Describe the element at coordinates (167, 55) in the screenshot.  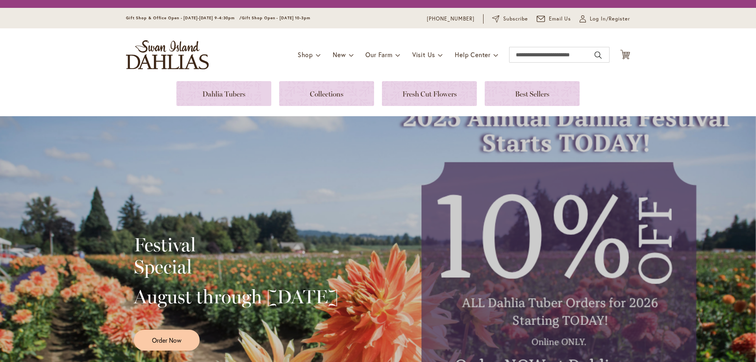
I see `a: store logo` at that location.